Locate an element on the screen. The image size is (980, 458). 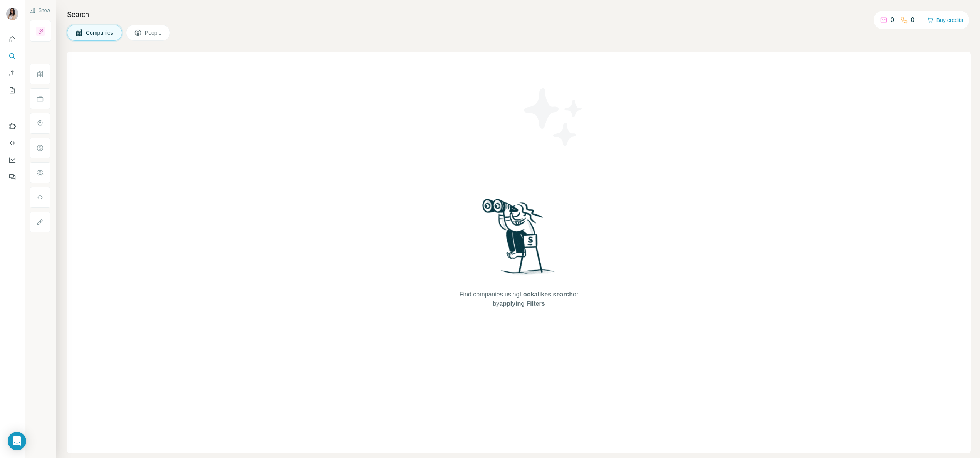
span: Find companies using or by is located at coordinates (519, 299).